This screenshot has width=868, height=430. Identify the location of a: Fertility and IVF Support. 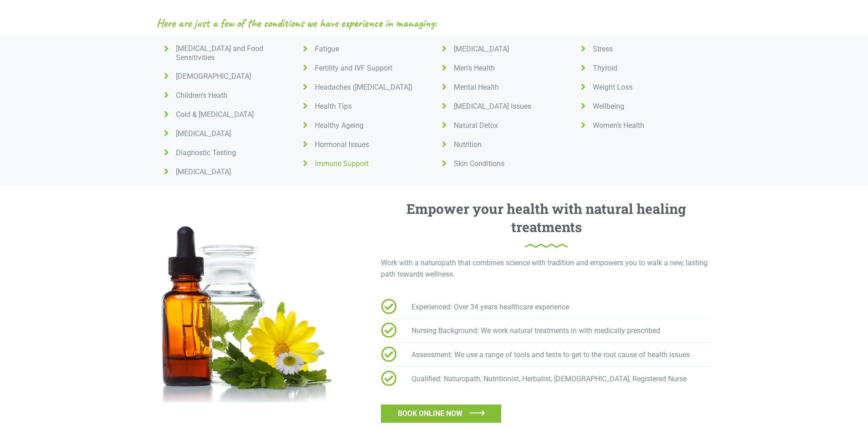
(364, 68).